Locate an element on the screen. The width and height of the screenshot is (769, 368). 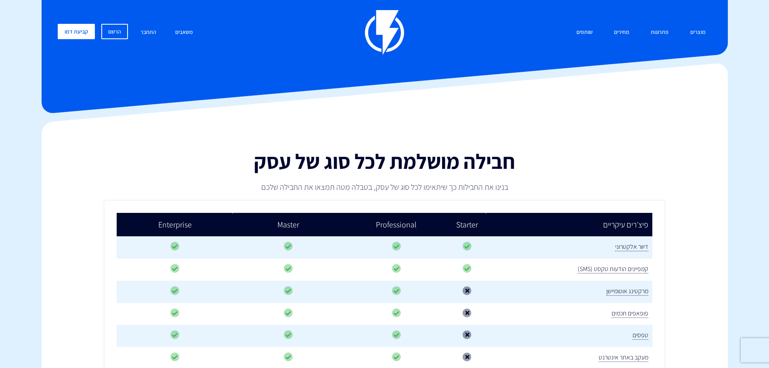
span: טפסים is located at coordinates (640, 335).